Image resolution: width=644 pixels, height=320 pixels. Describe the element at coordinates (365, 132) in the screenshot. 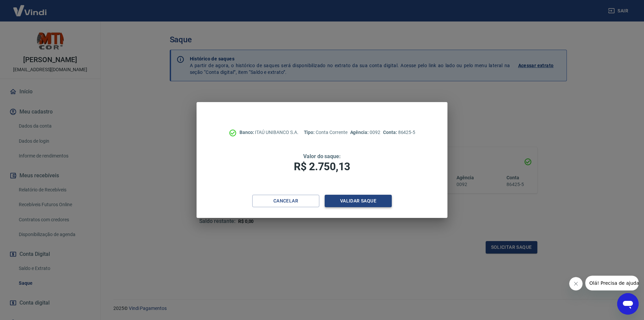

I see `p: 0092` at that location.